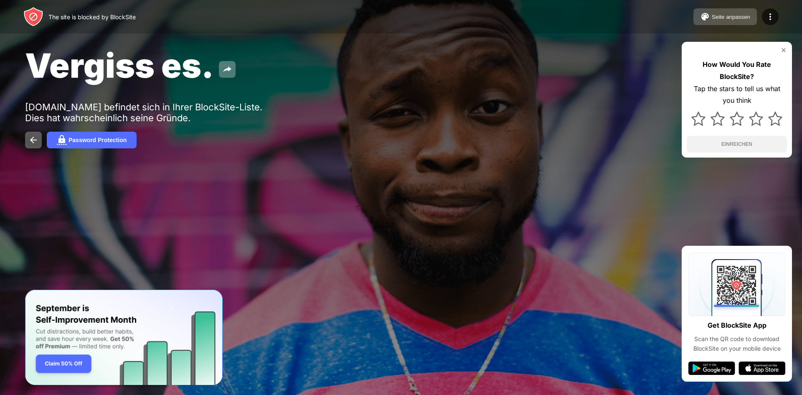  What do you see at coordinates (736, 144) in the screenshot?
I see `button: EINREICHEN` at bounding box center [736, 144].